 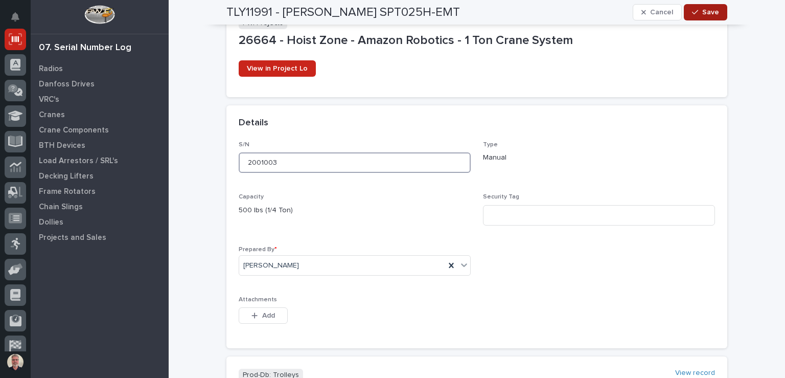 I want to click on p: Radios, so click(x=51, y=69).